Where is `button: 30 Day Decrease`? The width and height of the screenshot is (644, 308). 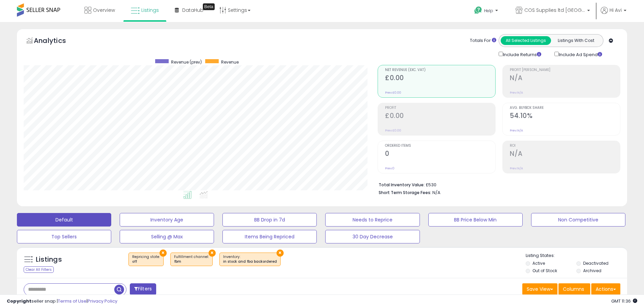
button: 30 Day Decrease is located at coordinates (372, 237).